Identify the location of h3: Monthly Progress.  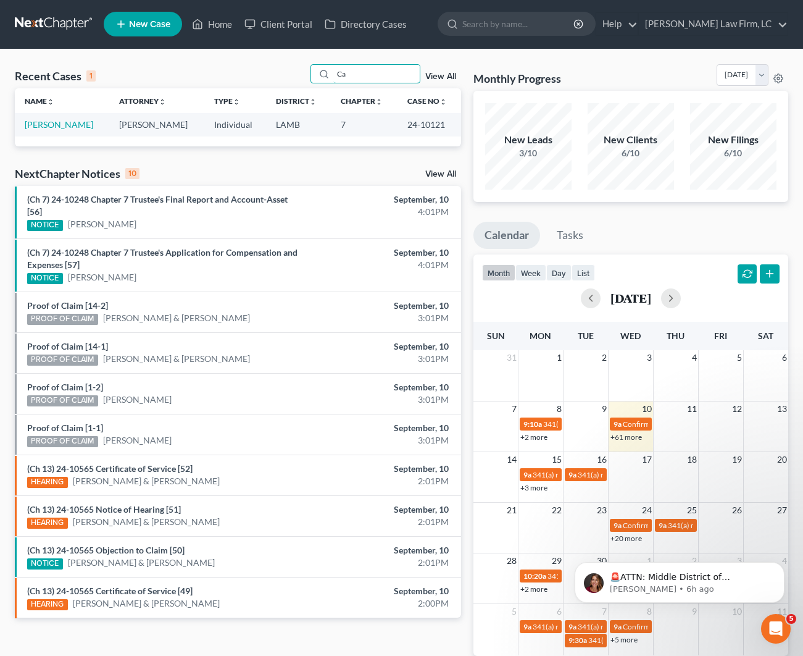
(517, 78).